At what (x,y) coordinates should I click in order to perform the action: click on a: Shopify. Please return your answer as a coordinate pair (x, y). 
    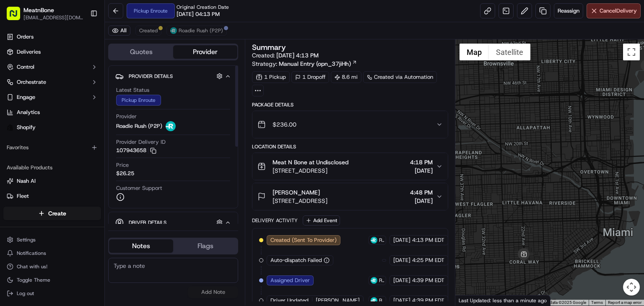
    Looking at the image, I should click on (52, 128).